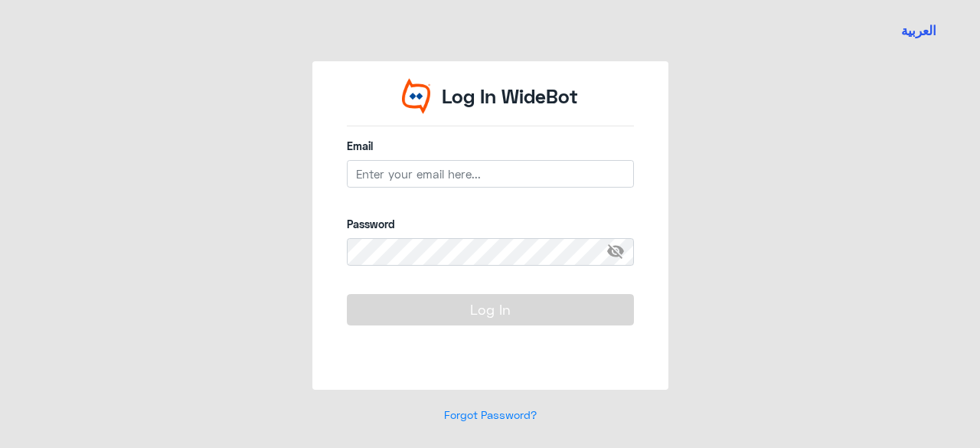  Describe the element at coordinates (416, 96) in the screenshot. I see `img: Widebot Logo` at that location.